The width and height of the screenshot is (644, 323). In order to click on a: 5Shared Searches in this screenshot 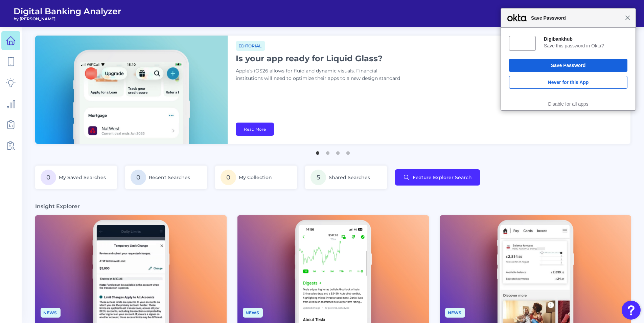, I will do `click(346, 177)`.